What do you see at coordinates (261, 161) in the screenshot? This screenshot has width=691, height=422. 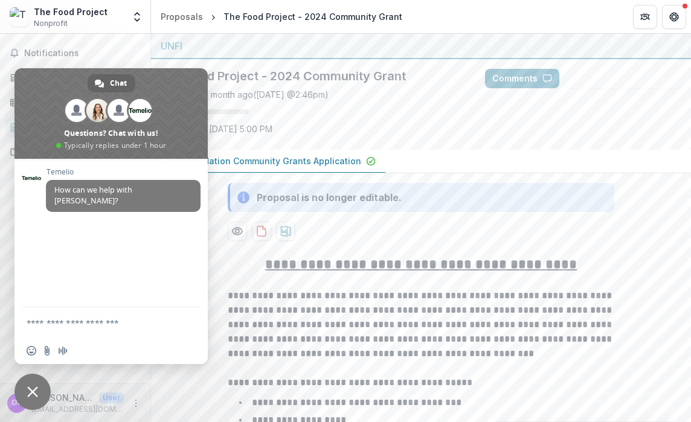 I see `p: UNFI Foundation Community Grants Application` at bounding box center [261, 161].